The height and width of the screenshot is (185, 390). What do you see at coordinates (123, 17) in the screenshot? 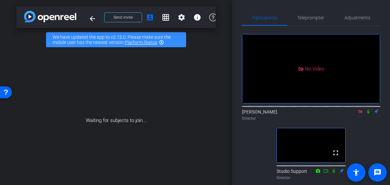
I see `span: Send invite` at bounding box center [123, 17].